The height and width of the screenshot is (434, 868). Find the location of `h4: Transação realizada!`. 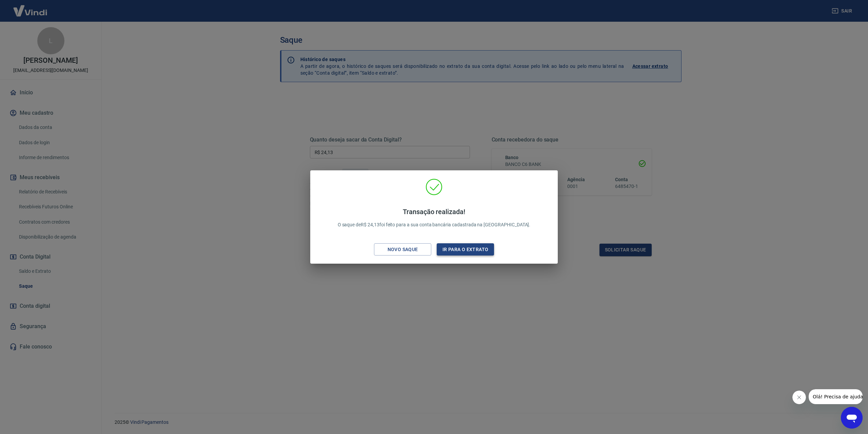

h4: Transação realizada! is located at coordinates (434, 212).